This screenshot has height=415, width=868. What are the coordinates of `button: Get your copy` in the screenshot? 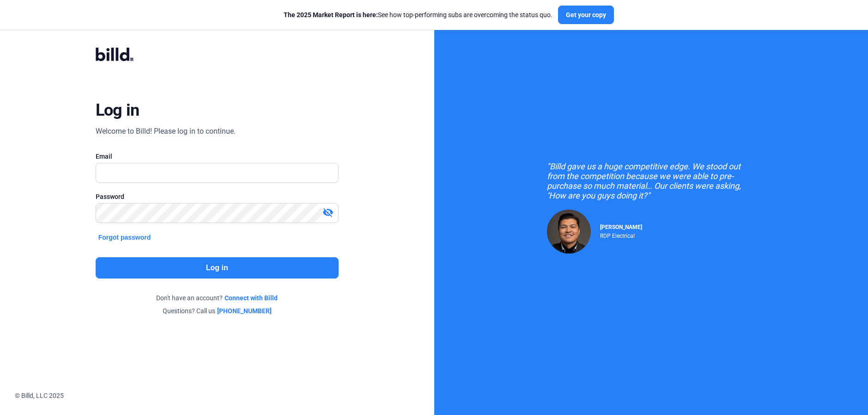 It's located at (586, 15).